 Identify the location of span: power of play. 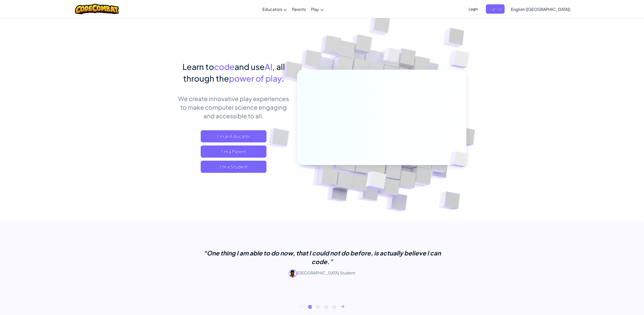
(255, 78).